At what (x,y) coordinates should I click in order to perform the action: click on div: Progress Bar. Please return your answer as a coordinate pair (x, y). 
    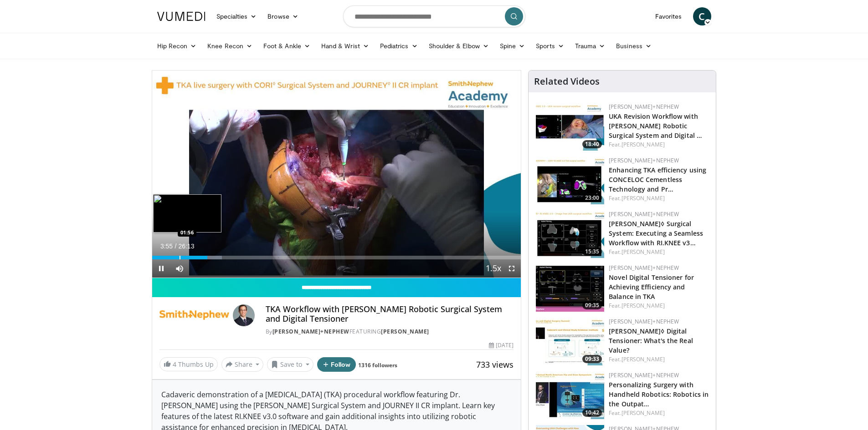
    Looking at the image, I should click on (337, 258).